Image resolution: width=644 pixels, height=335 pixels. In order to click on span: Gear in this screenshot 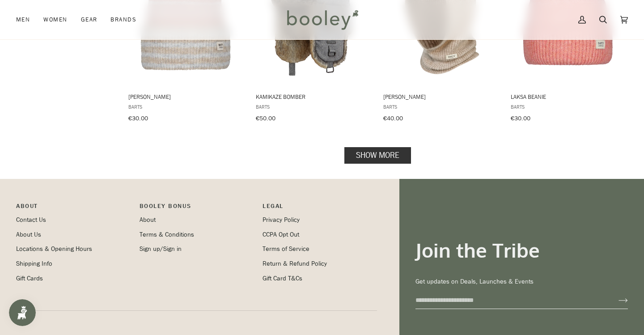, I will do `click(89, 20)`.